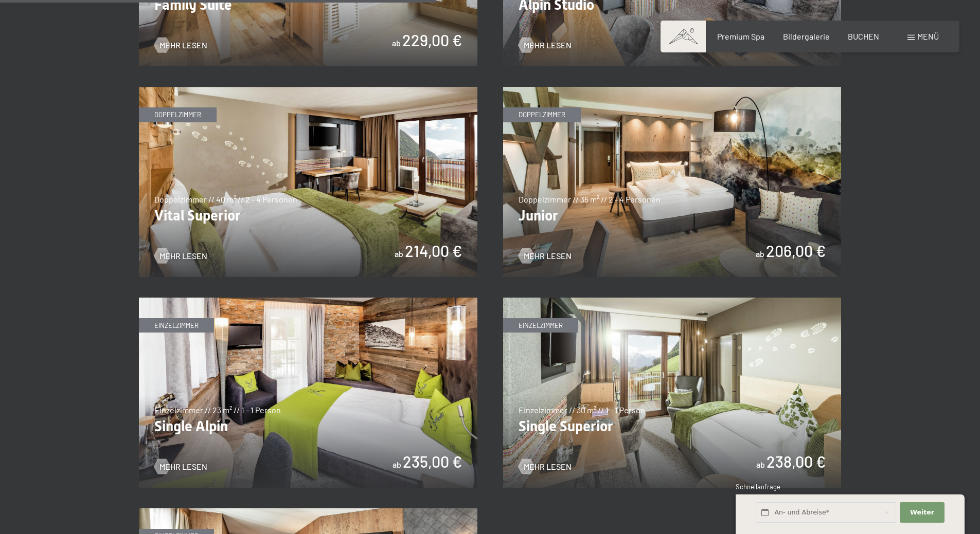 This screenshot has width=980, height=534. What do you see at coordinates (863, 36) in the screenshot?
I see `a: BUCHEN` at bounding box center [863, 36].